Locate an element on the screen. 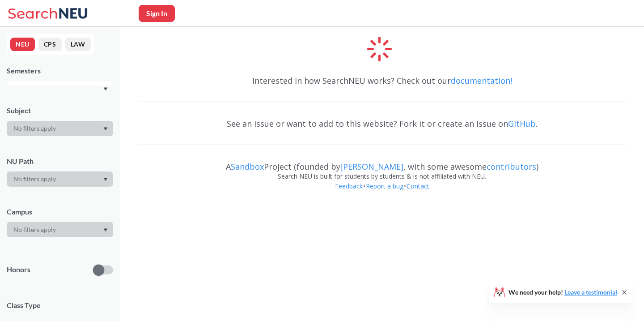  a: Leave a testimonial is located at coordinates (591, 292).